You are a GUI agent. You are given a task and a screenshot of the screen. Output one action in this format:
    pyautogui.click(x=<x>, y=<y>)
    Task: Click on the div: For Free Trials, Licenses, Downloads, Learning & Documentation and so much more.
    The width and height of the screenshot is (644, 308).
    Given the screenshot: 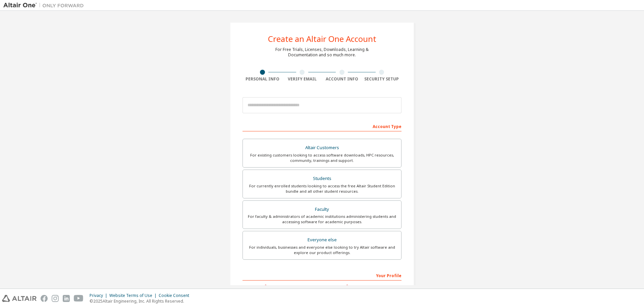 What is the action you would take?
    pyautogui.click(x=322, y=53)
    